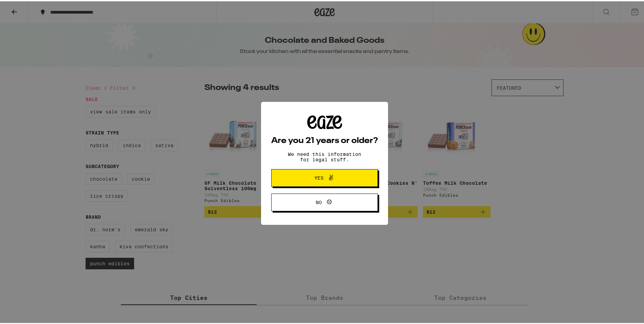 This screenshot has width=644, height=324. I want to click on button: Yes, so click(325, 176).